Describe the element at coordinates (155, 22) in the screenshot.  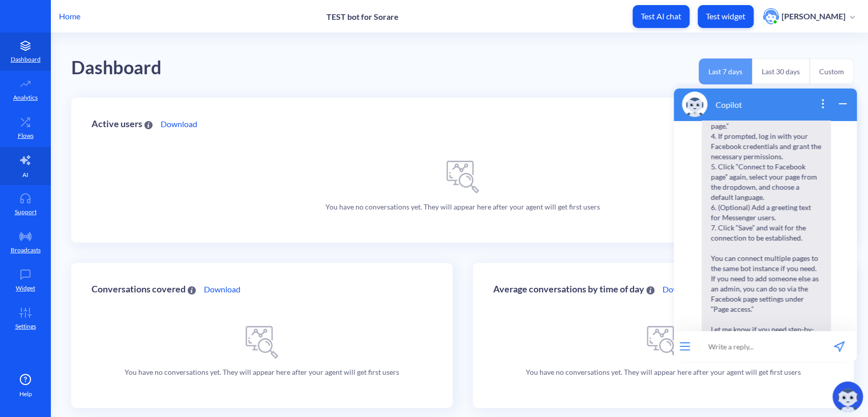
I see `button: open popup` at that location.